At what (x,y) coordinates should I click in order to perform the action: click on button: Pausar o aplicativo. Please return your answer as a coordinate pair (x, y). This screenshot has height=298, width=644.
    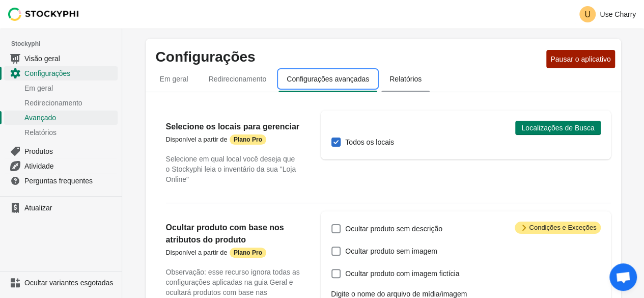
    Looking at the image, I should click on (580, 59).